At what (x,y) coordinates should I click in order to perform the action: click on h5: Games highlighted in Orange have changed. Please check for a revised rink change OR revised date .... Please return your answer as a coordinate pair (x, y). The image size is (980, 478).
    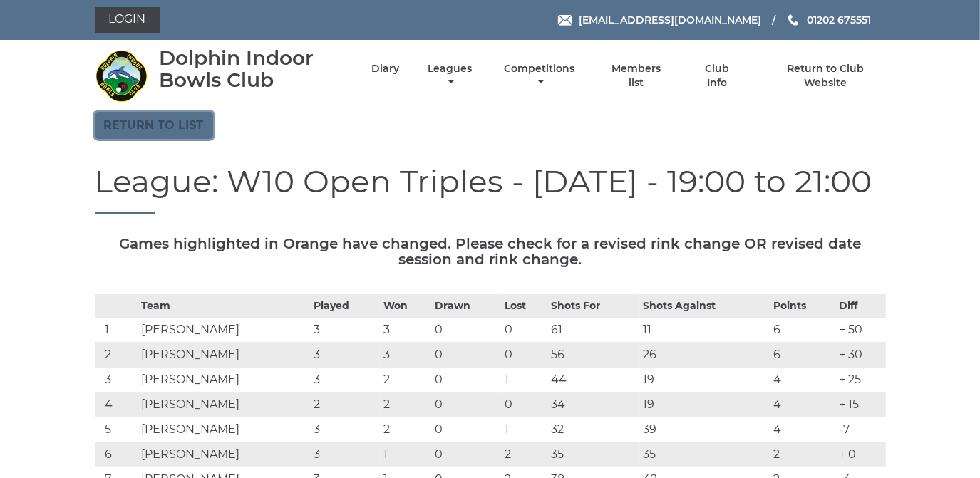
    Looking at the image, I should click on (490, 252).